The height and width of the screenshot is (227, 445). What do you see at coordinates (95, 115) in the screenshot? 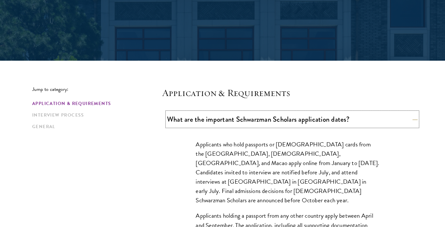
I see `a: Interview Process` at bounding box center [95, 115].